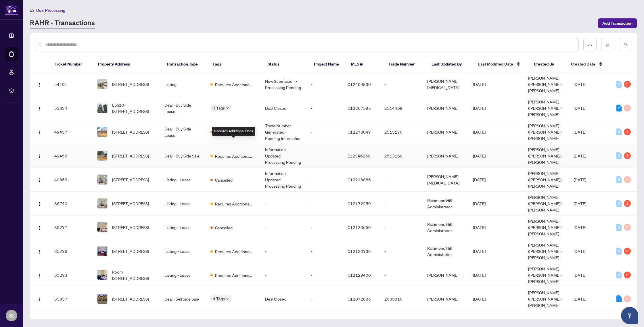  What do you see at coordinates (224, 227) in the screenshot?
I see `span: Cancelled` at bounding box center [224, 227].